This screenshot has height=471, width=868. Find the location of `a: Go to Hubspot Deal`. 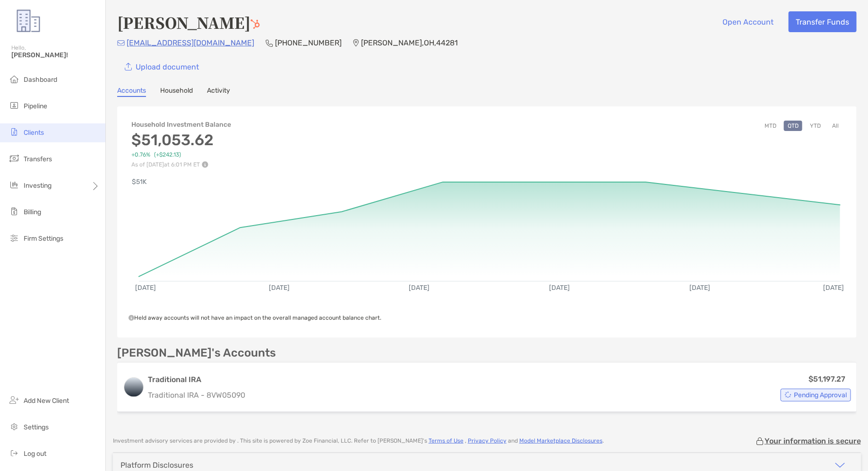

a: Go to Hubspot Deal is located at coordinates (256, 22).